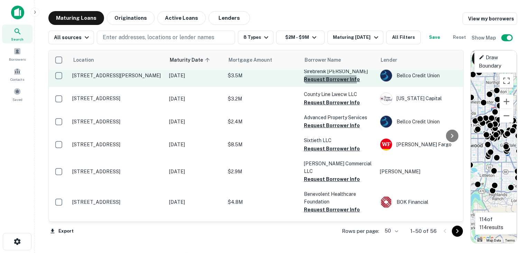 The height and width of the screenshot is (253, 531). What do you see at coordinates (391, 230) in the screenshot?
I see `div: 50` at bounding box center [391, 230].